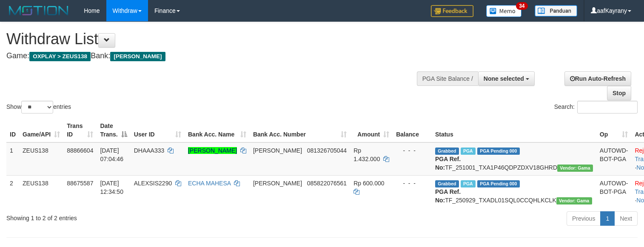 Image resolution: width=644 pixels, height=247 pixels. Describe the element at coordinates (584, 219) in the screenshot. I see `a: Previous` at that location.